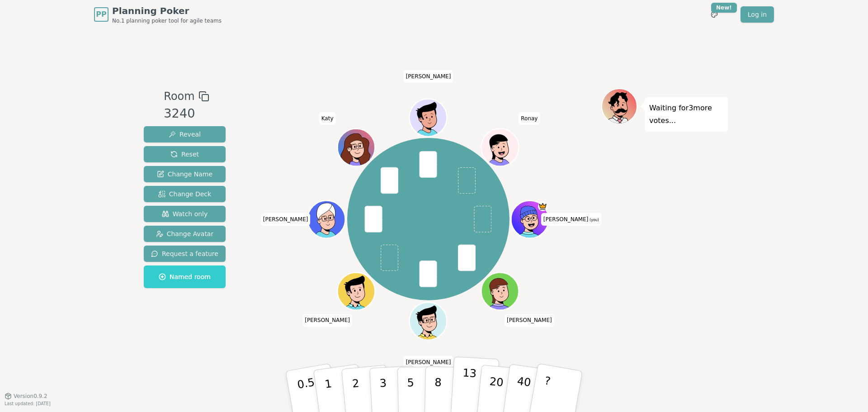 The width and height of the screenshot is (868, 412). What do you see at coordinates (101, 14) in the screenshot?
I see `span: PP` at bounding box center [101, 14].